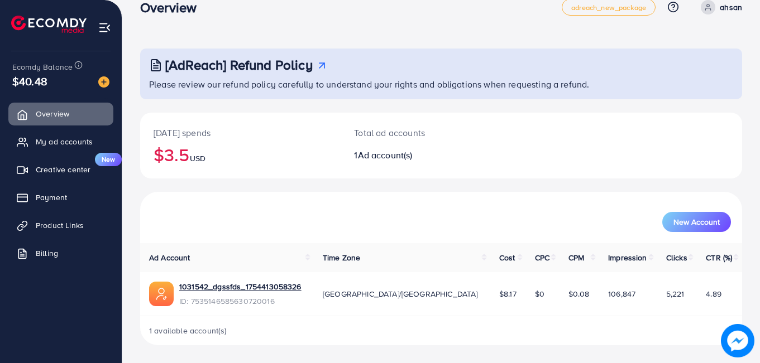 The height and width of the screenshot is (363, 760). Describe the element at coordinates (49, 24) in the screenshot. I see `img: logo` at that location.